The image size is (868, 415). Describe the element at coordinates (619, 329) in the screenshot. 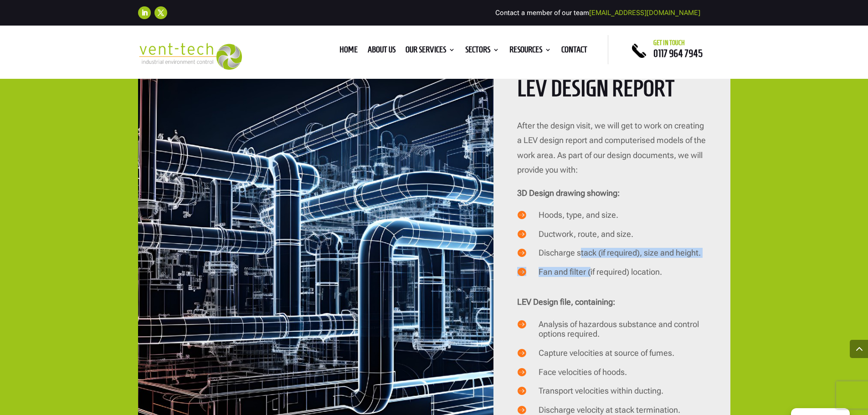

I see `span: Analysis of hazardous substance and control options required.` at that location.